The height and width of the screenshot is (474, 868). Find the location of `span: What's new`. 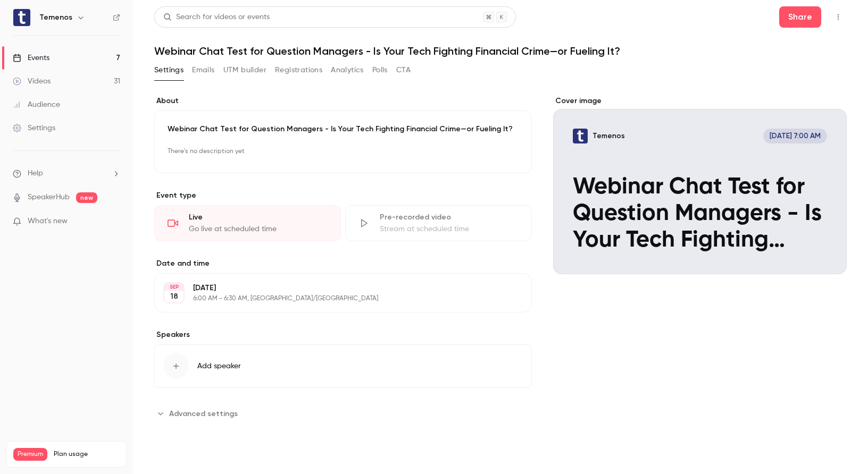

span: What's new is located at coordinates (47, 221).